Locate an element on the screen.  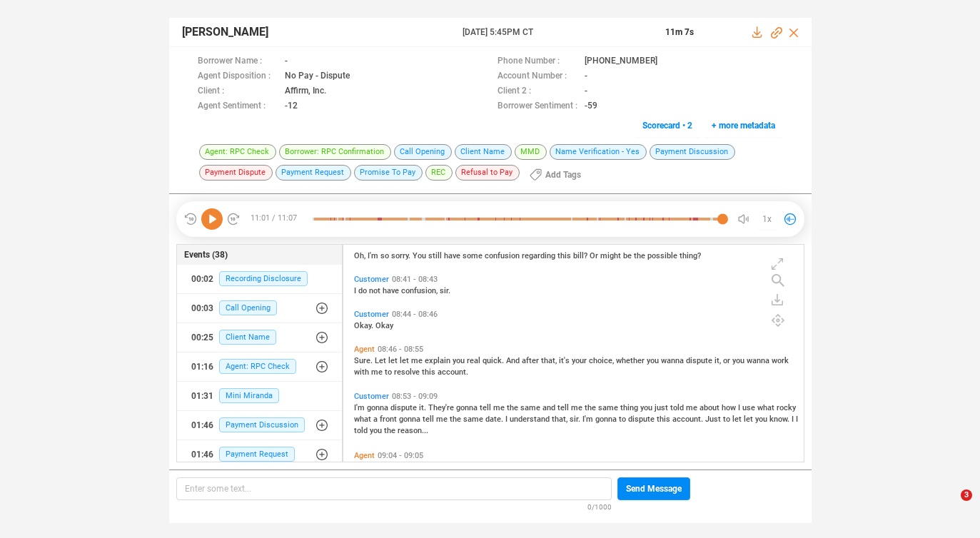
span: Mini Miranda is located at coordinates (249, 396).